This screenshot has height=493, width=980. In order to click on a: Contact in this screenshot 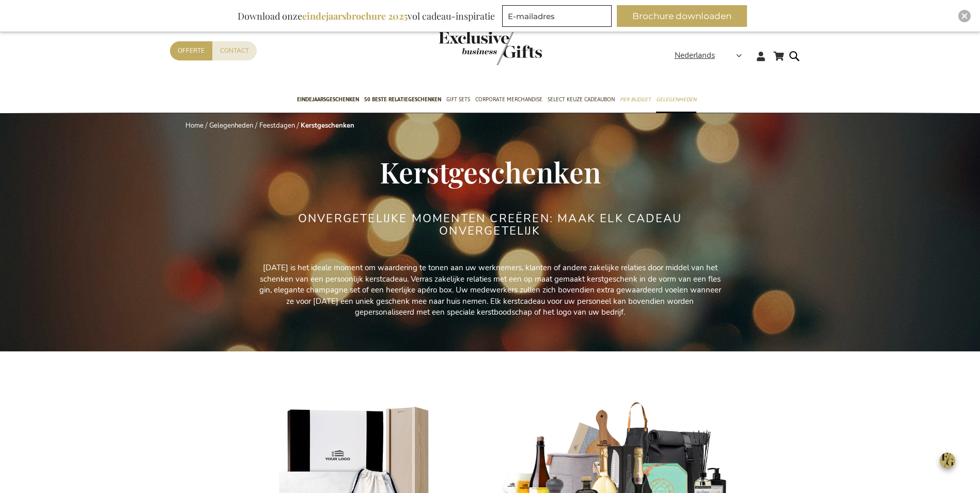, I will do `click(234, 51)`.